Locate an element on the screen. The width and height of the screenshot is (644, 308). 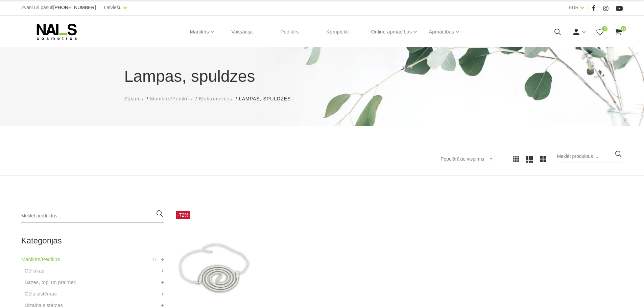
a: Manikīrs is located at coordinates (199, 32).